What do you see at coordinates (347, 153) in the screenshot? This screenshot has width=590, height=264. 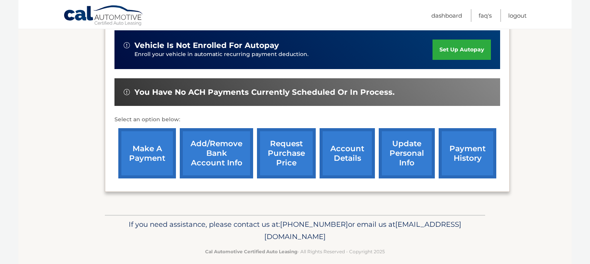 I see `a: account details` at bounding box center [347, 153].